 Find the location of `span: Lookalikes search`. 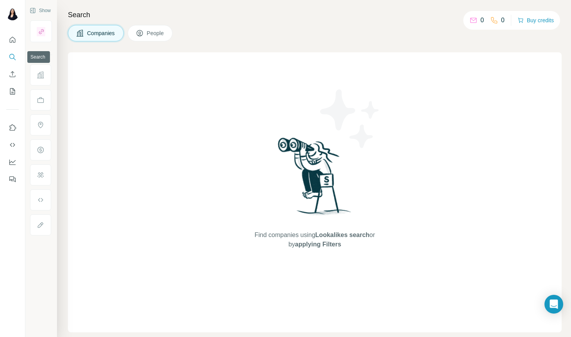

span: Lookalikes search is located at coordinates (342, 235).